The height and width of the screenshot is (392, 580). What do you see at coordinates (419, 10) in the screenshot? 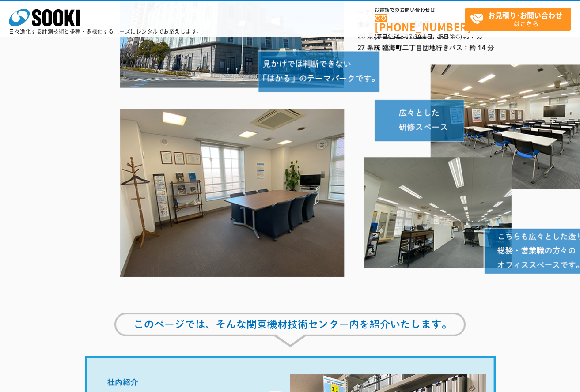
I see `span: お電話でのお問い合わせは` at bounding box center [419, 10].